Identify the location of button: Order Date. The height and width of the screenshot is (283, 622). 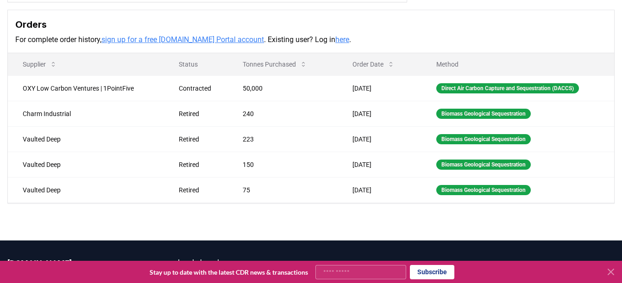
(373, 64).